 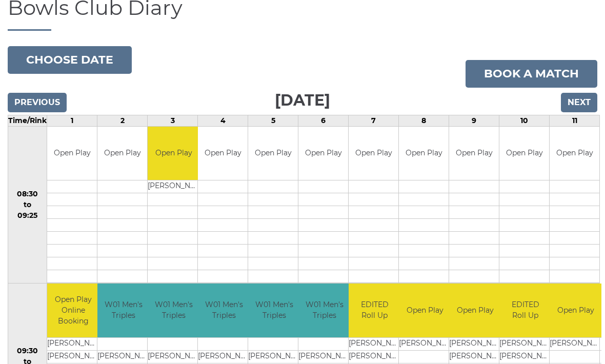 What do you see at coordinates (579, 103) in the screenshot?
I see `input: Next` at bounding box center [579, 103].